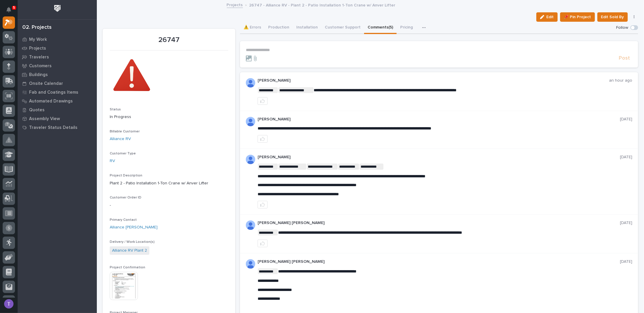 The image size is (644, 313). Describe the element at coordinates (9, 304) in the screenshot. I see `button: users-avatar` at that location.